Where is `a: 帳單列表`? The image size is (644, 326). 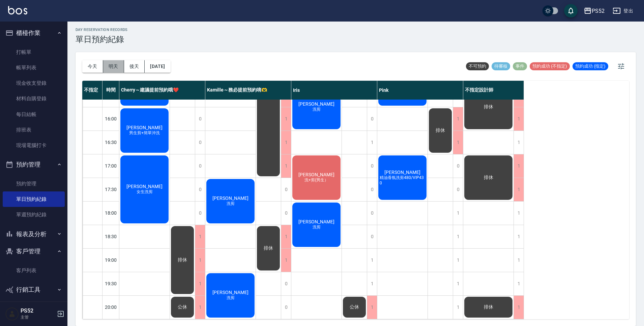
a: 帳單列表 is located at coordinates (34, 68).